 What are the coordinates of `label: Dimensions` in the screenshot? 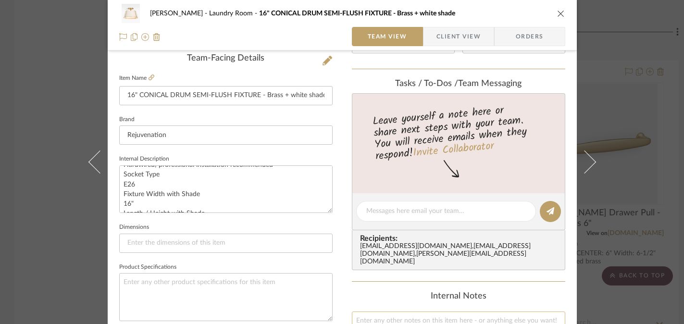 It's located at (134, 227).